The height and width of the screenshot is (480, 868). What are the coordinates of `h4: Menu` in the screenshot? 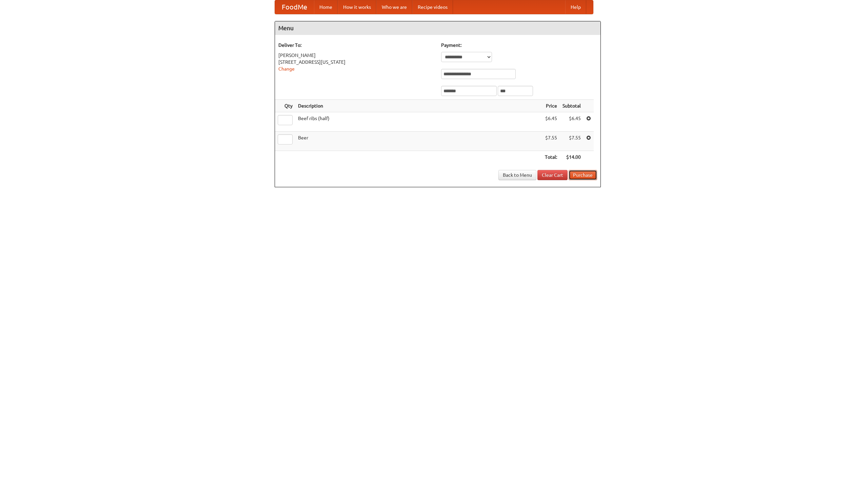 It's located at (438, 28).